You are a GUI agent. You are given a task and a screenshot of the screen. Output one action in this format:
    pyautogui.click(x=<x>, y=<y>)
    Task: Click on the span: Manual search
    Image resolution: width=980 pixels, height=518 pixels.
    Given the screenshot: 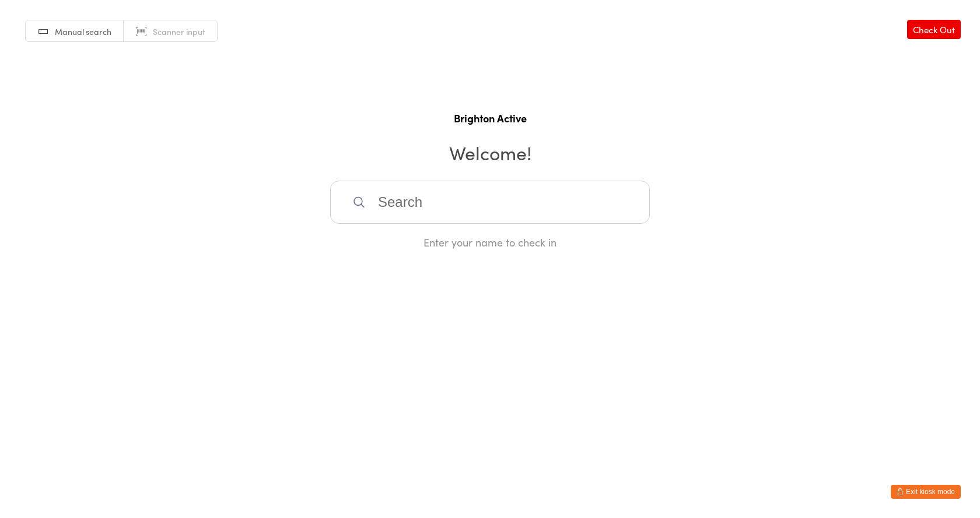 What is the action you would take?
    pyautogui.click(x=83, y=32)
    